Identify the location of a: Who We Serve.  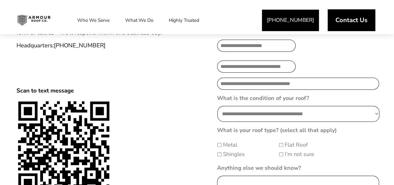
(93, 20).